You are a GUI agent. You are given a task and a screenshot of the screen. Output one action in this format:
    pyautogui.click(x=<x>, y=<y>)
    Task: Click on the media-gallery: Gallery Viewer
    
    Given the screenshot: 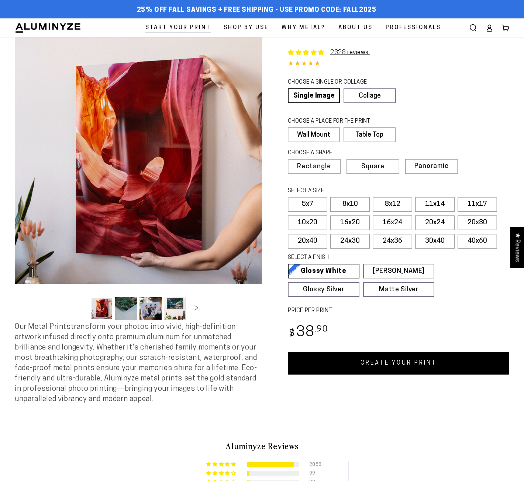 What is the action you would take?
    pyautogui.click(x=138, y=180)
    